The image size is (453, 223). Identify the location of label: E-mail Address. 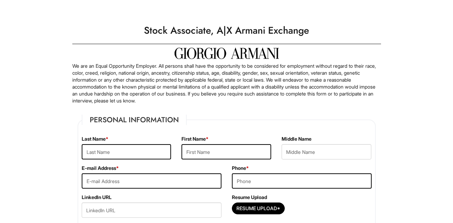
(100, 168).